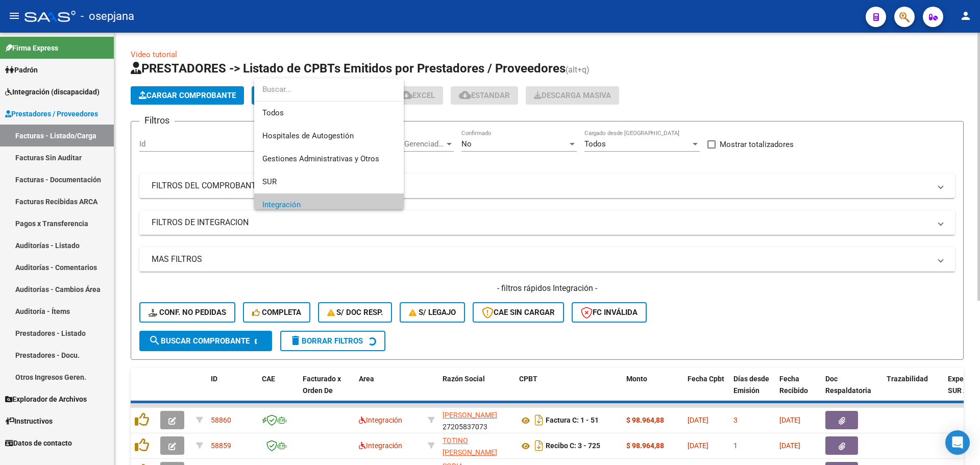 The width and height of the screenshot is (980, 465). What do you see at coordinates (958, 443) in the screenshot?
I see `div: Open Intercom Messenger` at bounding box center [958, 443].